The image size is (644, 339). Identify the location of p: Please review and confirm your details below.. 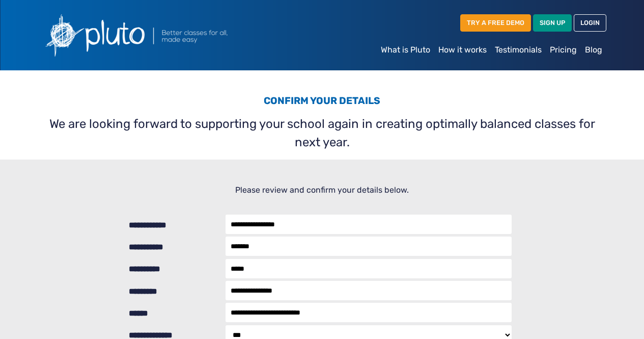
(323, 190).